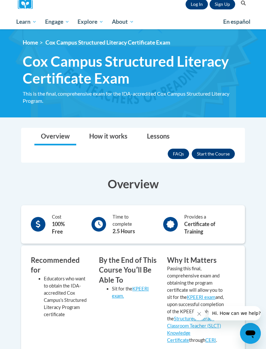 The image size is (266, 349). What do you see at coordinates (135, 292) in the screenshot?
I see `li: Sit for the` at bounding box center [135, 292].